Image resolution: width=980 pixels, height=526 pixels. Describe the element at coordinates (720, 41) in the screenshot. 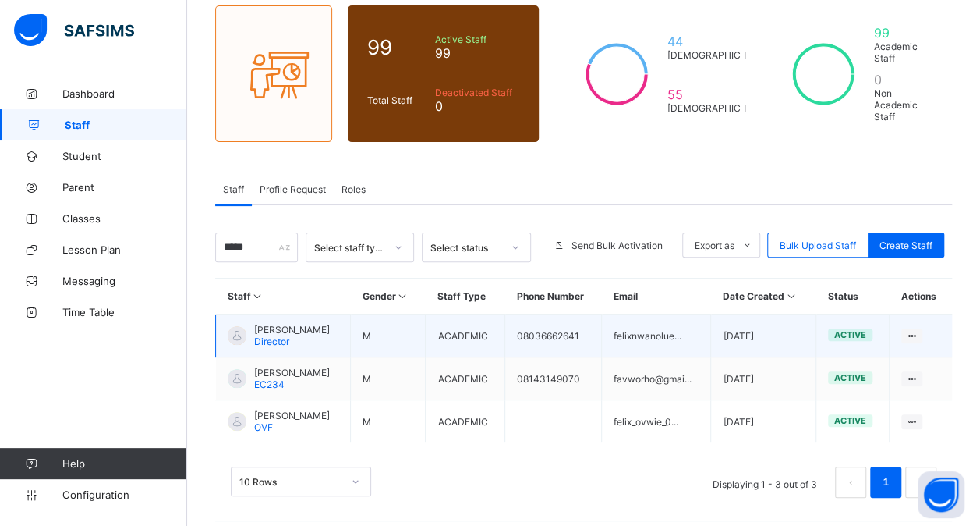

I see `span: 44` at that location.